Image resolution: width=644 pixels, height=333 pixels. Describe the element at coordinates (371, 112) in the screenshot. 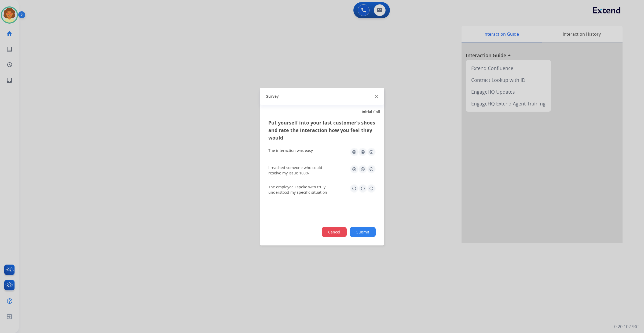

I see `span: Initial Call` at that location.